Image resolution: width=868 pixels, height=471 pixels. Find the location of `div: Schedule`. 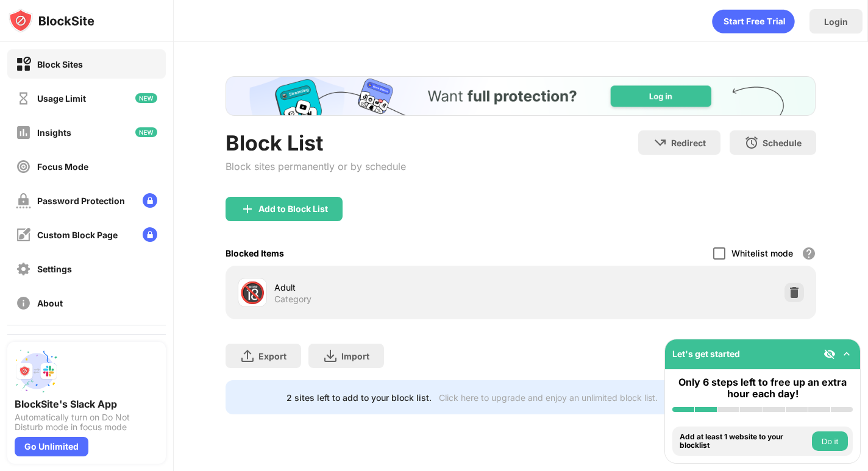

div: Schedule is located at coordinates (782, 143).